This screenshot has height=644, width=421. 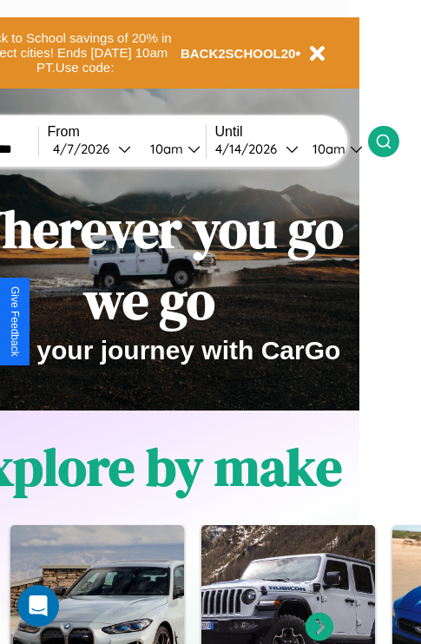 I want to click on div: 4 / 7 / 2026, so click(x=85, y=148).